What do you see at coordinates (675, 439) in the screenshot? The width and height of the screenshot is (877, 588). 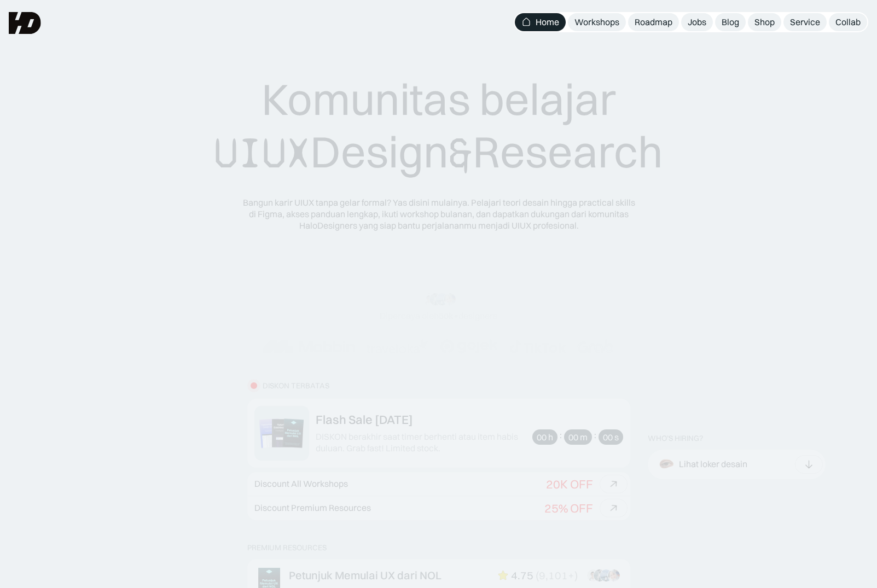 I see `div: WHO’S HIRING?` at bounding box center [675, 439].